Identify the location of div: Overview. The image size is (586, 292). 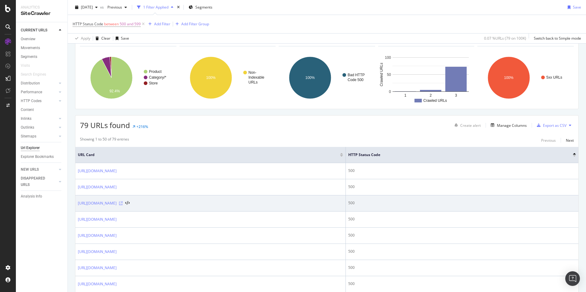
(28, 39).